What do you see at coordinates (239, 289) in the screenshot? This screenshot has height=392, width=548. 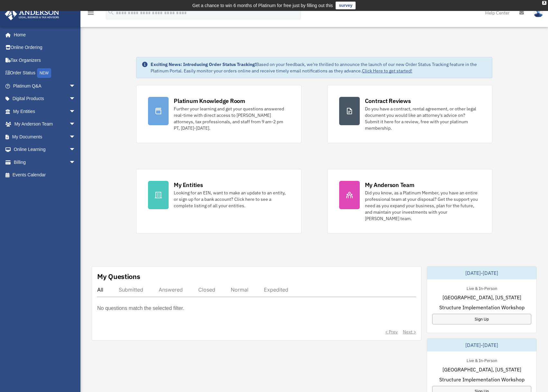 I see `div: Normal` at bounding box center [239, 289].